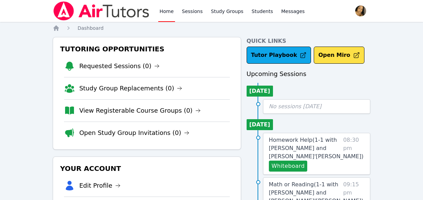 The image size is (423, 200). I want to click on a: Study Group Replacements (0), so click(130, 88).